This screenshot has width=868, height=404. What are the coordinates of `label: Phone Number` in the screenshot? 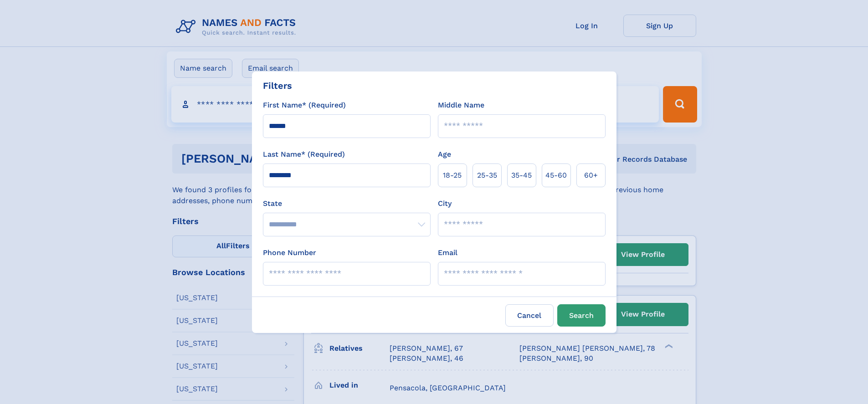 It's located at (289, 253).